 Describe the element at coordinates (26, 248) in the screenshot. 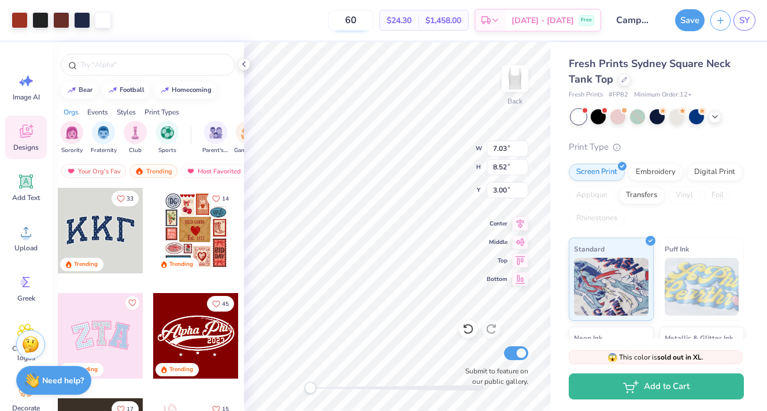

I see `span: Upload` at that location.